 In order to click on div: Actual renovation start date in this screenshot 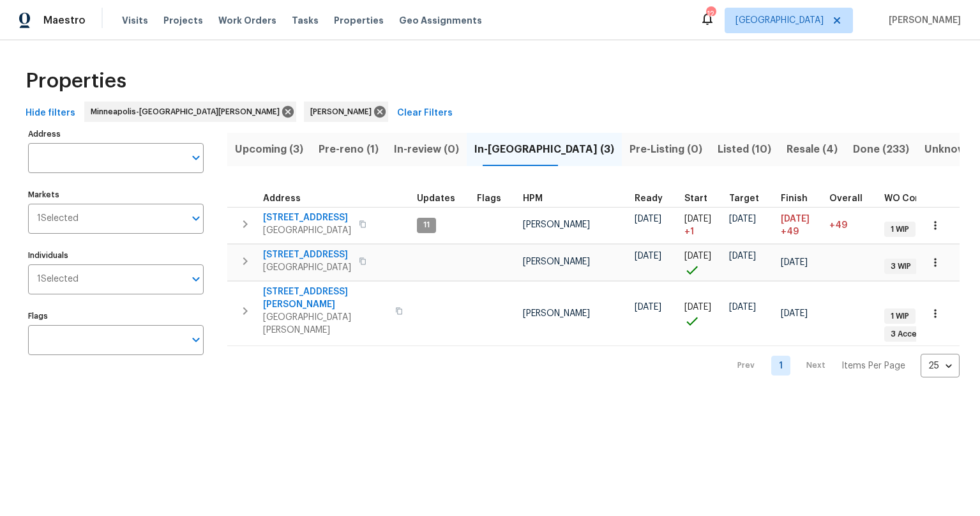, I will do `click(702, 199)`.